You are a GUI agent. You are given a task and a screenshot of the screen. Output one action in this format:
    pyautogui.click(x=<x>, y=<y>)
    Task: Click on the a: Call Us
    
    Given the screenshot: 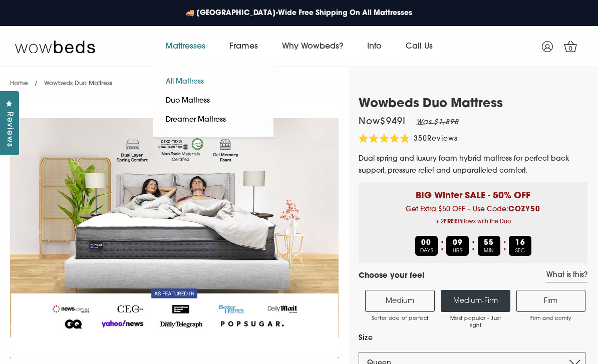 What is the action you would take?
    pyautogui.click(x=419, y=46)
    